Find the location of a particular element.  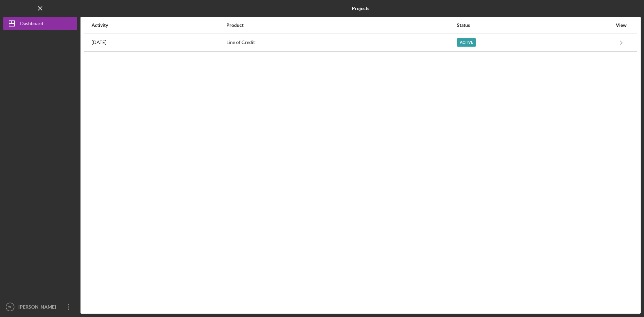

div: Status is located at coordinates (534, 25).